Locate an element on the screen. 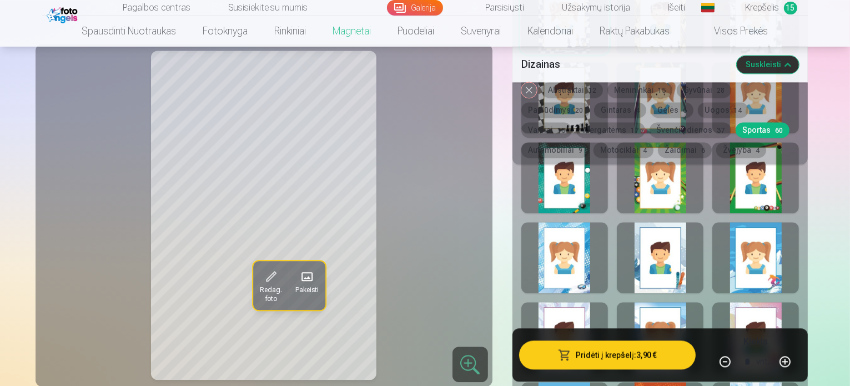 This screenshot has width=850, height=386. button: Žaidimai6 is located at coordinates (684, 150).